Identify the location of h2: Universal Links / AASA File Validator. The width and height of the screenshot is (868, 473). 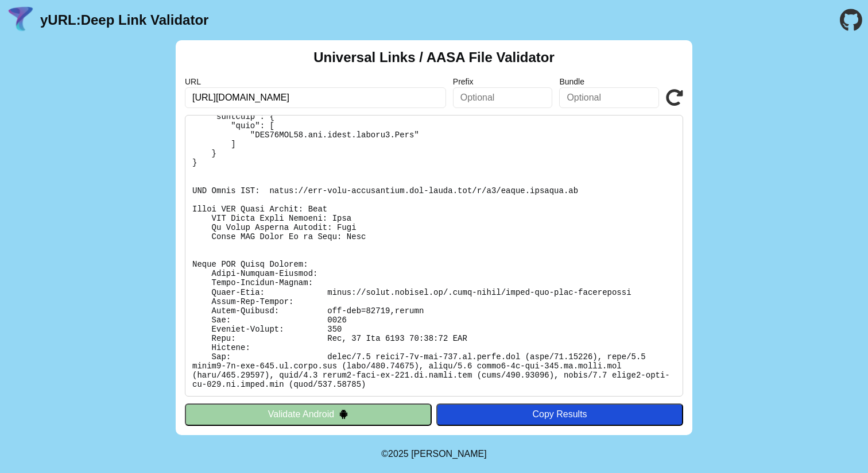
(434, 57).